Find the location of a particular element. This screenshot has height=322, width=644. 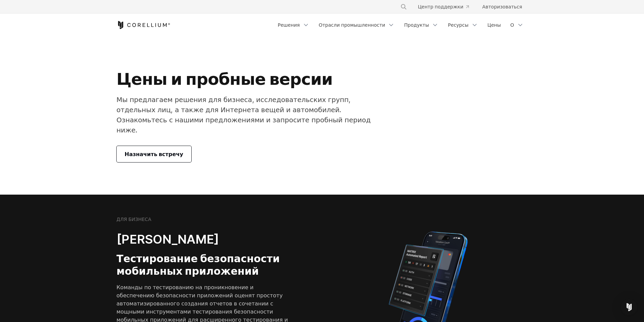

font: Тестирование безопасности мобильных приложений is located at coordinates (198, 264).